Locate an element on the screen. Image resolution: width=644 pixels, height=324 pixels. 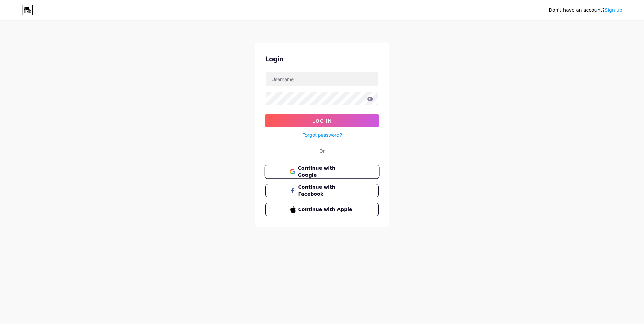
span: Continue with Google is located at coordinates (326, 172).